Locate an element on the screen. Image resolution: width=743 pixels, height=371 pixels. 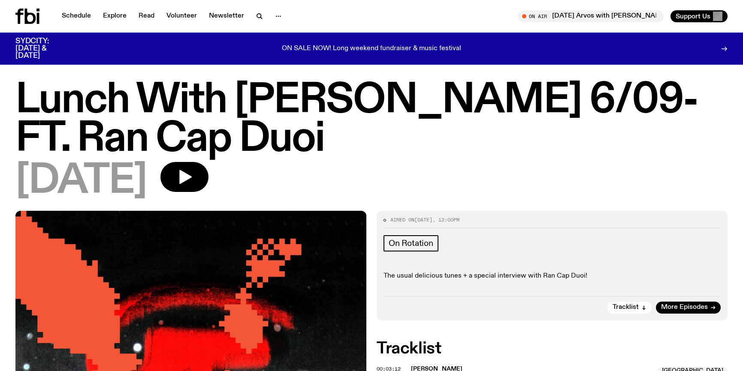
a: Volunteer is located at coordinates (181, 16).